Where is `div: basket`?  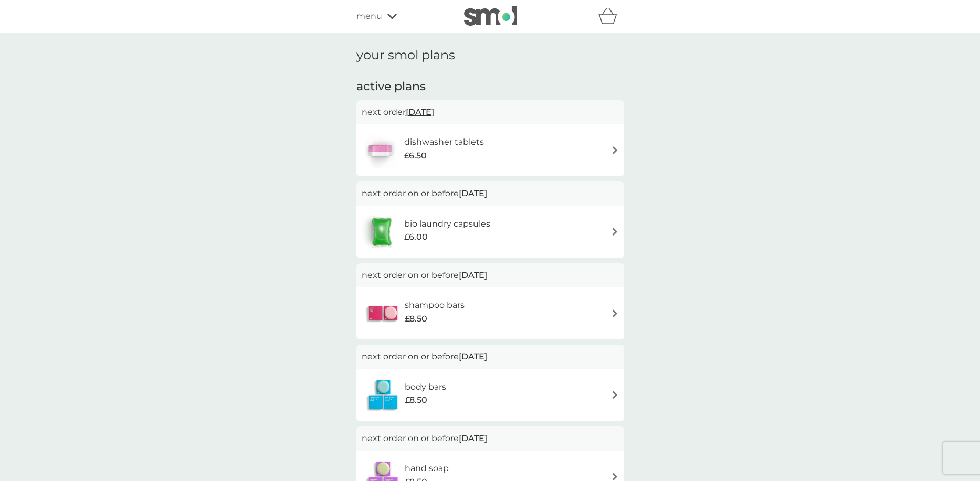
div: basket is located at coordinates (611, 17).